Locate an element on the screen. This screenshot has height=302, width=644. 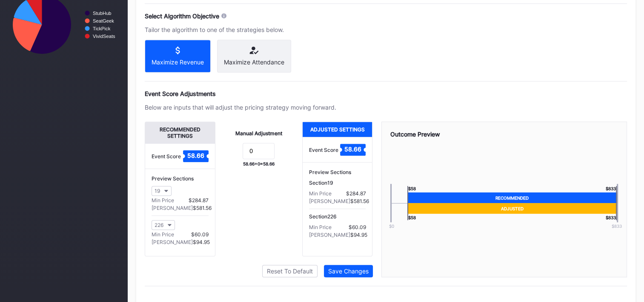
button: 226 is located at coordinates (163, 225).